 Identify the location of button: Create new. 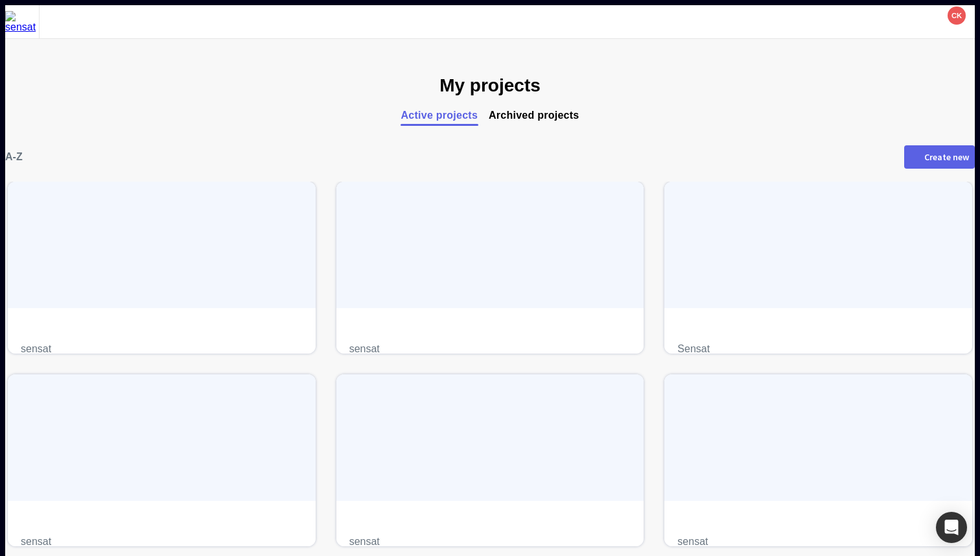
(939, 157).